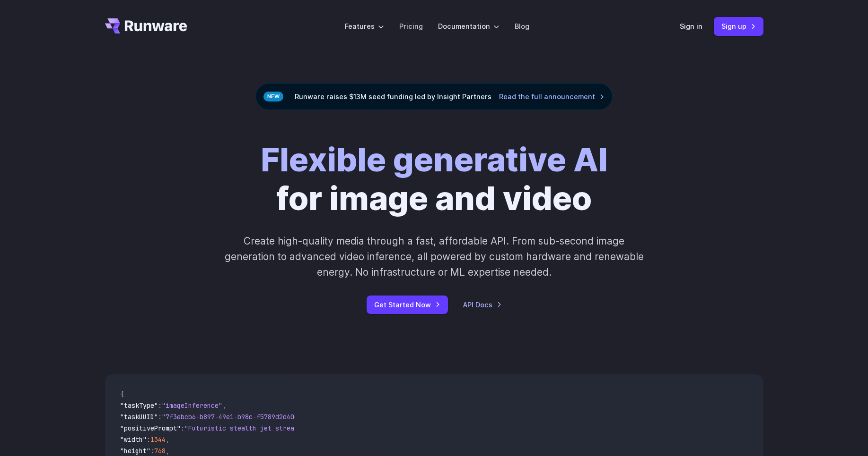  What do you see at coordinates (139, 417) in the screenshot?
I see `span: "taskUUID"` at bounding box center [139, 417].